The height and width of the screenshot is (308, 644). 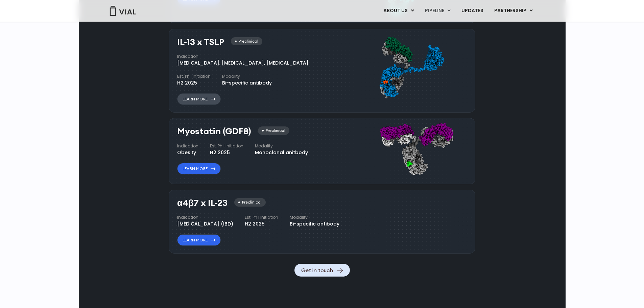 I want to click on h3: IL-13 x TSLP, so click(x=200, y=42).